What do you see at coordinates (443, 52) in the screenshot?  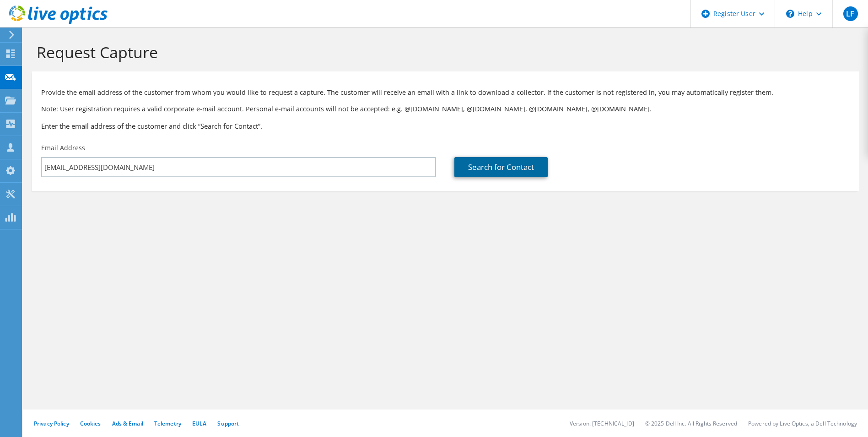 I see `h1: Request Capture` at bounding box center [443, 52].